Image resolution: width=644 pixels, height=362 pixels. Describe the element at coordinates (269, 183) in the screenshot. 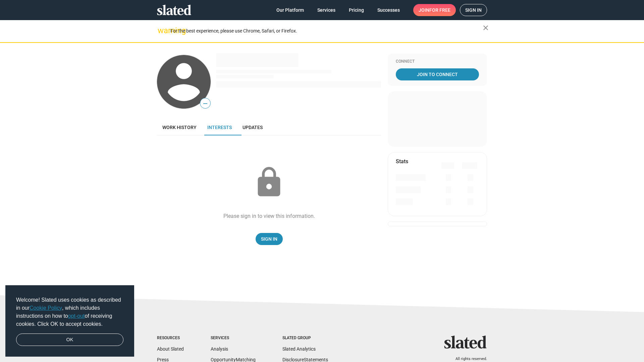

I see `mat-icon: lock` at that location.